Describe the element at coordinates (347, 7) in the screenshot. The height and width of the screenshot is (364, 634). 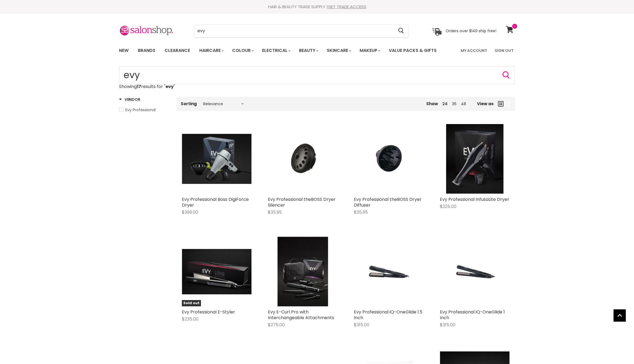
I see `a: GET TRADE ACCESS` at that location.